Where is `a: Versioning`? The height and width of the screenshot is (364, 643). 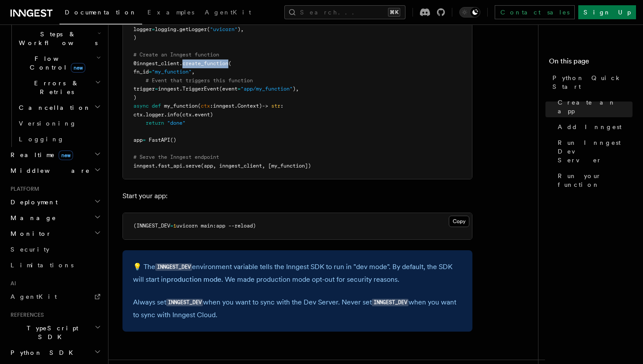 a: Versioning is located at coordinates (59, 123).